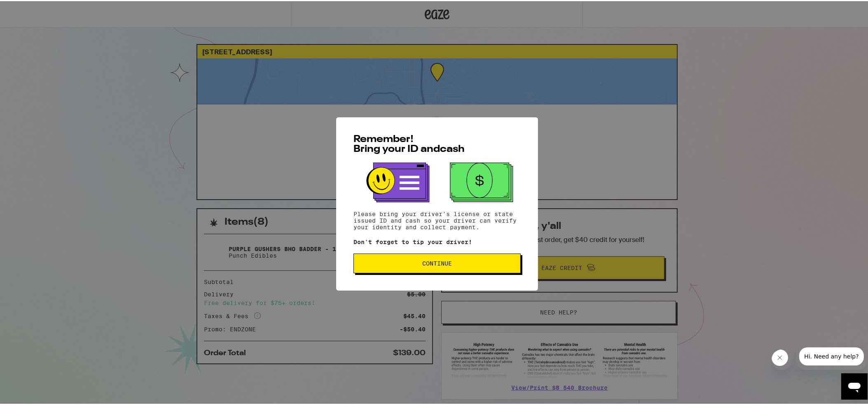  What do you see at coordinates (437, 262) in the screenshot?
I see `button: Continue` at bounding box center [437, 262].